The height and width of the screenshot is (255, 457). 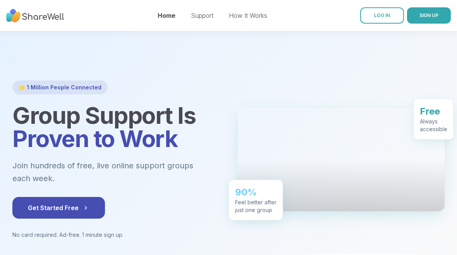 What do you see at coordinates (382, 15) in the screenshot?
I see `a: LOG IN` at bounding box center [382, 15].